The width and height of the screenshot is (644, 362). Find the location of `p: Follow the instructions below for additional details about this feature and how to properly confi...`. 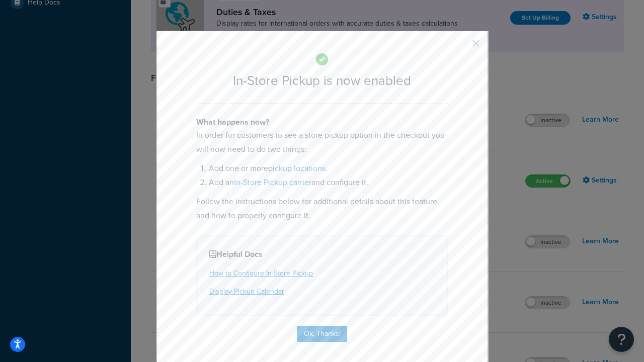

p: Follow the instructions below for additional details about this feature and how to properly confi... is located at coordinates (322, 209).